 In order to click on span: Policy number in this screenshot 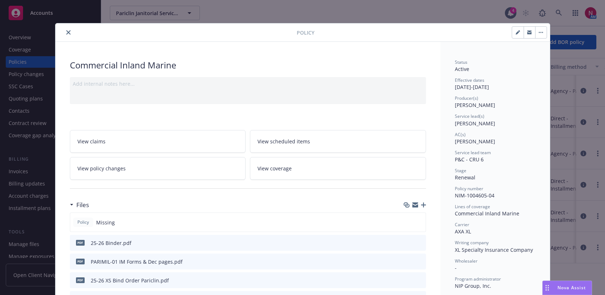, I will do `click(469, 188)`.